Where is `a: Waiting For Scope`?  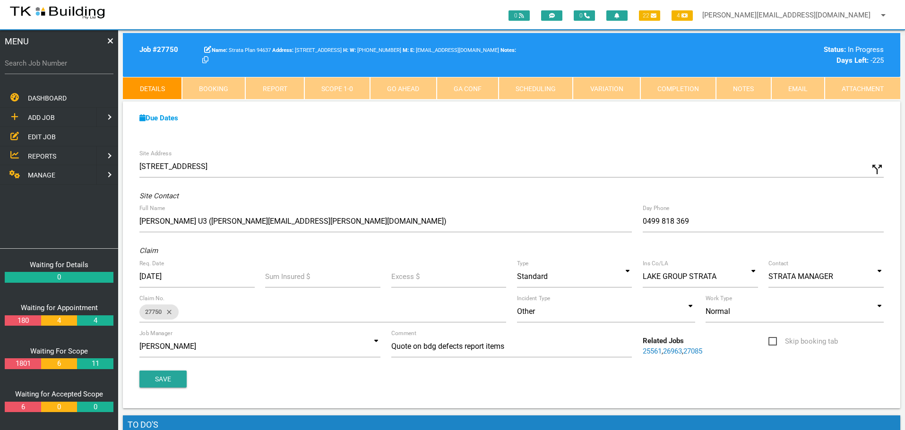
a: Waiting For Scope is located at coordinates (59, 351).